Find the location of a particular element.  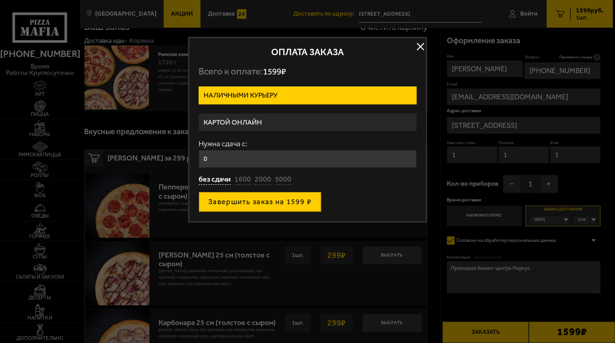

button: 5000 is located at coordinates (283, 180).